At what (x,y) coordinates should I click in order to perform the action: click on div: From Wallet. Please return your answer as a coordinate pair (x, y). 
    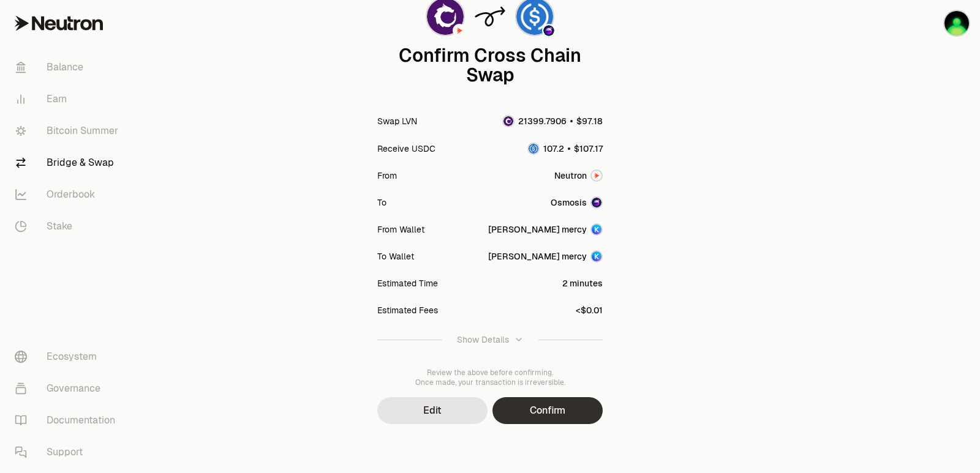
    Looking at the image, I should click on (400, 229).